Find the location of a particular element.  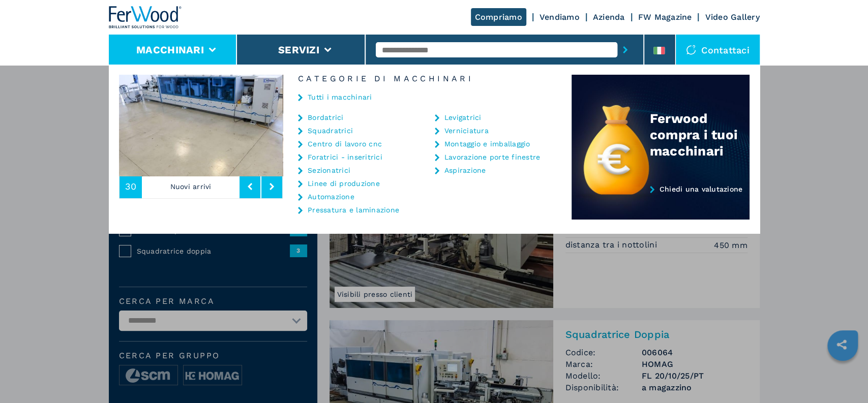

h6: Categorie di Macchinari is located at coordinates (427, 79).